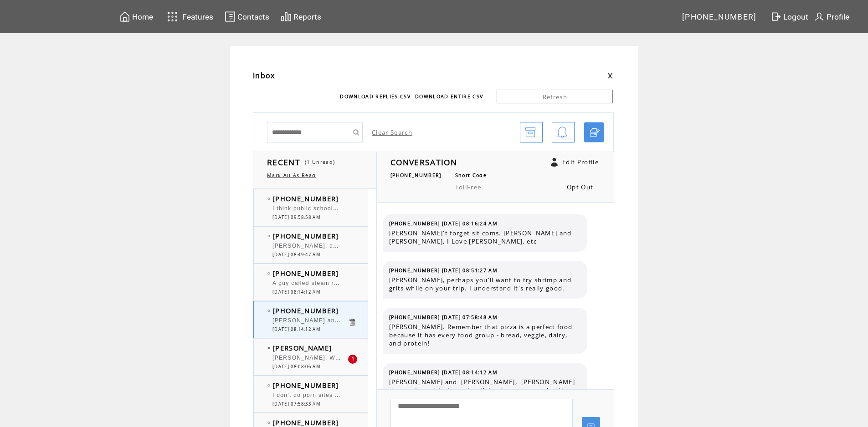 This screenshot has width=868, height=427. I want to click on span: I don't do porn sites "any more." Lol, so click(327, 394).